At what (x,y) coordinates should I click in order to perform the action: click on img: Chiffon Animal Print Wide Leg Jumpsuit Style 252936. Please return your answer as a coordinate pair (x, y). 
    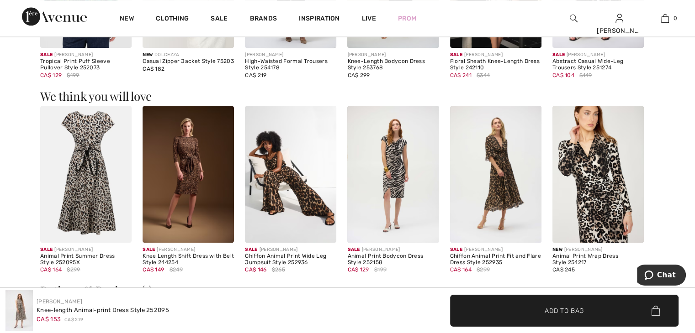
    Looking at the image, I should click on (291, 175).